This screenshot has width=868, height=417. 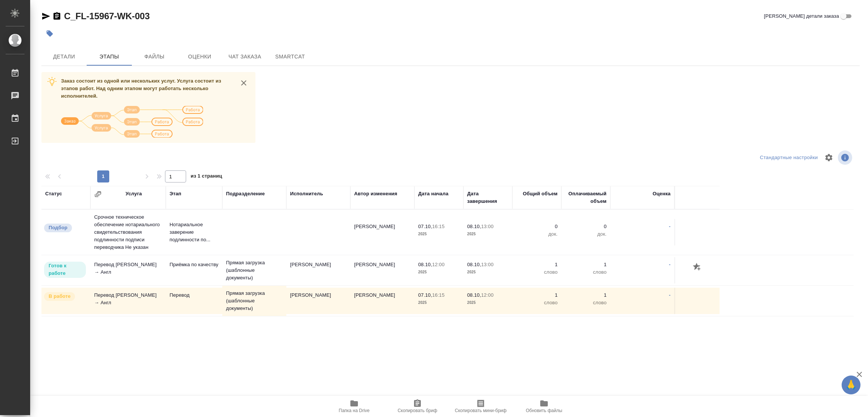 I want to click on span: Настроить таблицу, so click(x=829, y=157).